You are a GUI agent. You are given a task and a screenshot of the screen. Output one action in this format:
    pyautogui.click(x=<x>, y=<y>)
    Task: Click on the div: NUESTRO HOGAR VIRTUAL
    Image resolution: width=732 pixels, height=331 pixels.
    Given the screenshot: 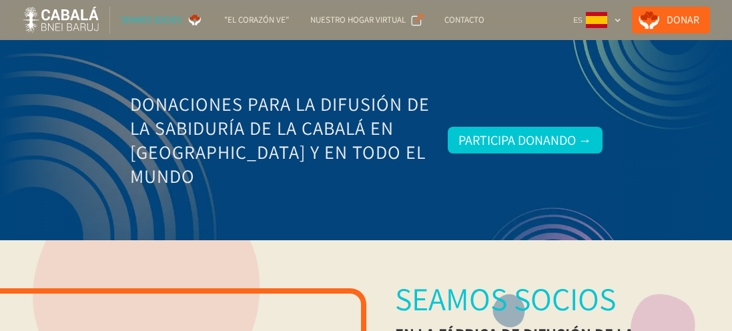 What is the action you would take?
    pyautogui.click(x=357, y=20)
    